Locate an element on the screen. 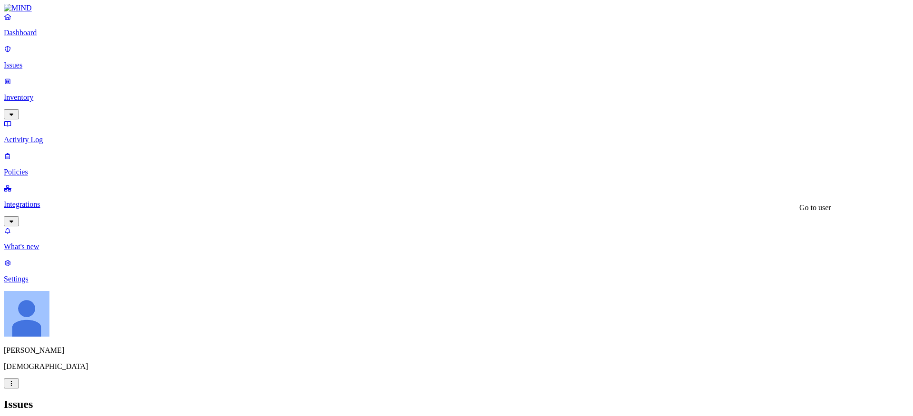  p: Activity Log is located at coordinates (456, 140).